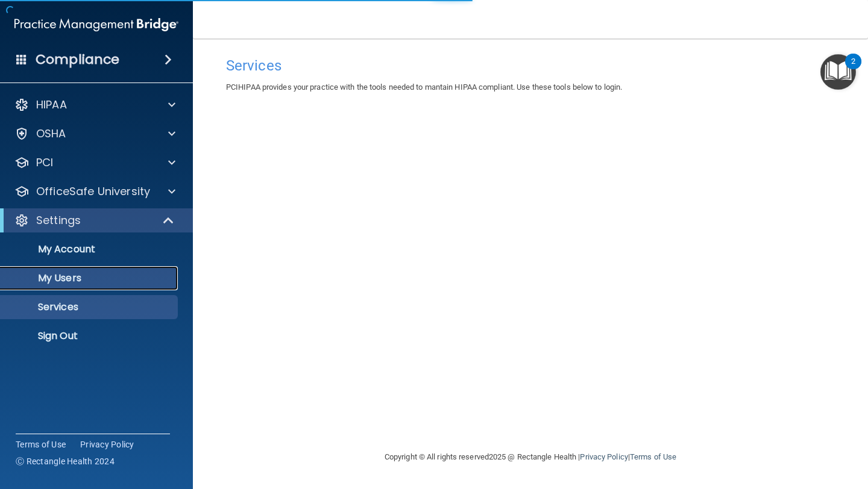 Image resolution: width=868 pixels, height=489 pixels. I want to click on p: Settings, so click(59, 220).